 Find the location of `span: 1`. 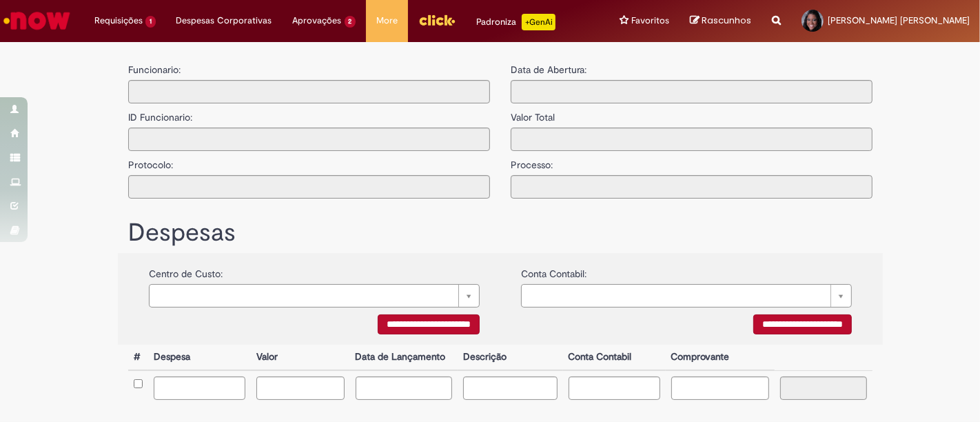

span: 1 is located at coordinates (151, 22).